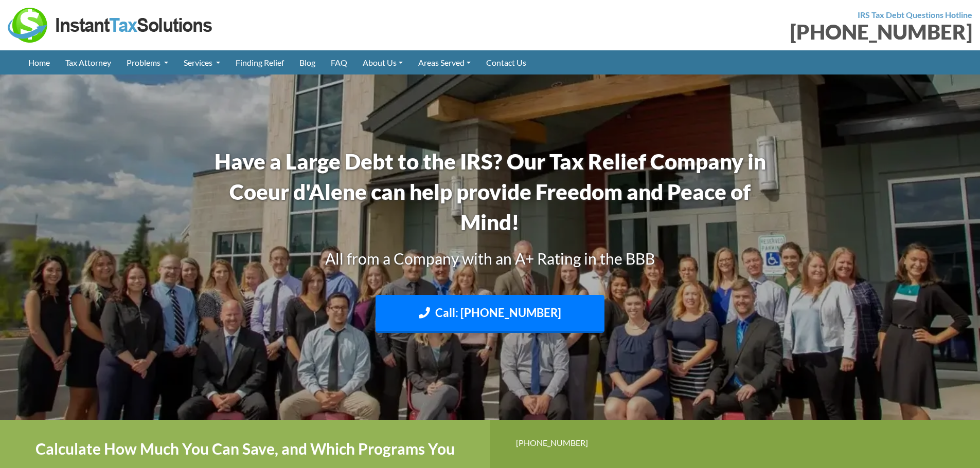 This screenshot has height=468, width=980. I want to click on a: Services, so click(202, 62).